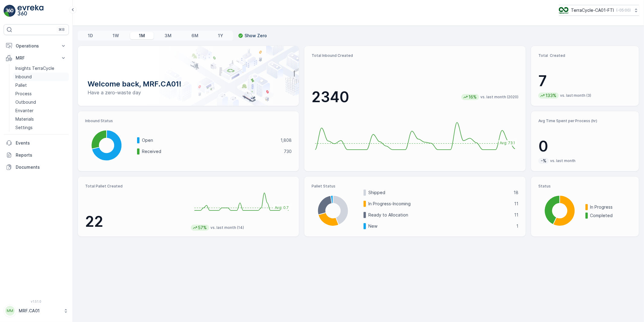 This screenshot has height=322, width=644. Describe the element at coordinates (41, 102) in the screenshot. I see `a: Outbound` at that location.